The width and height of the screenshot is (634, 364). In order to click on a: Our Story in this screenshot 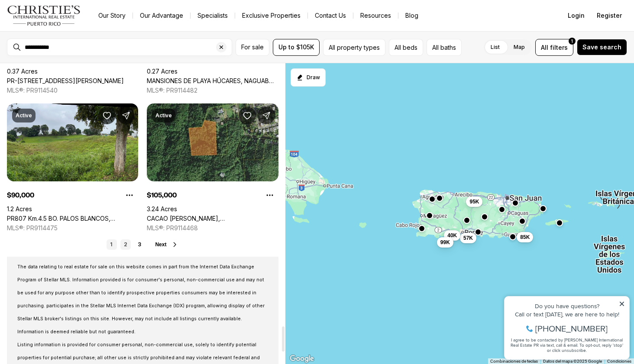, I will do `click(112, 15)`.